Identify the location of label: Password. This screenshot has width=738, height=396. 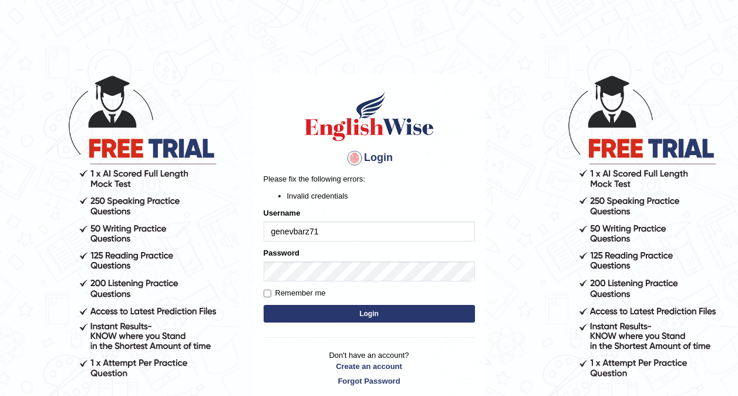
(281, 252).